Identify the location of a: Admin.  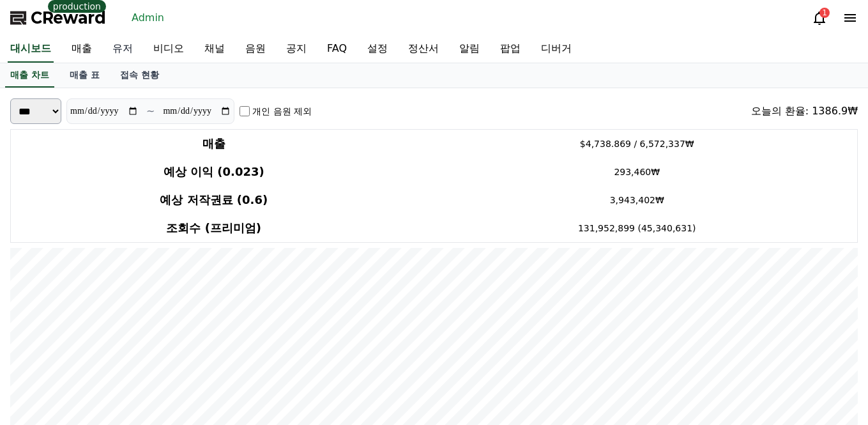
(148, 18).